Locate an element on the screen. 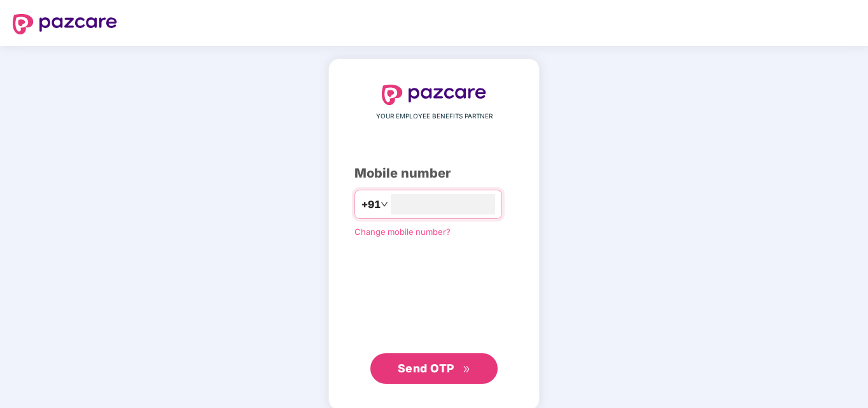 The image size is (868, 408). span: double-right is located at coordinates (467, 369).